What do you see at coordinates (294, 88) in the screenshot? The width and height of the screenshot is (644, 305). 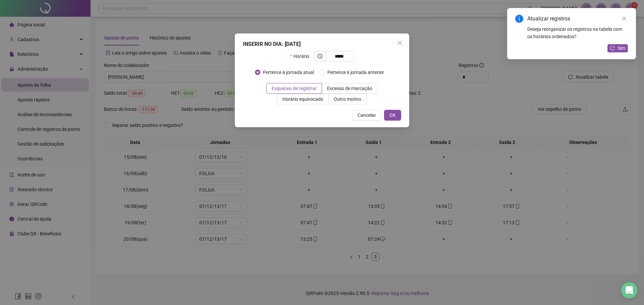 I see `span: Esqueceu de registrar` at bounding box center [294, 88].